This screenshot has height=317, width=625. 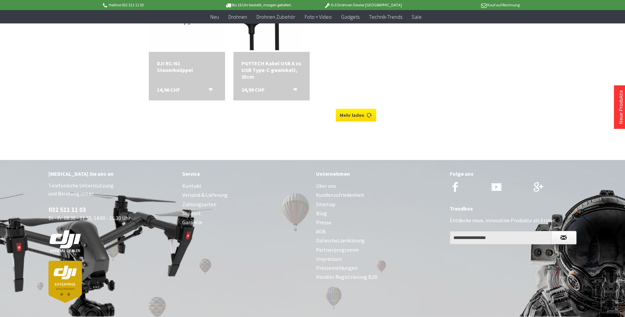 What do you see at coordinates (564, 237) in the screenshot?
I see `button: Newsletter abonnieren` at bounding box center [564, 237].